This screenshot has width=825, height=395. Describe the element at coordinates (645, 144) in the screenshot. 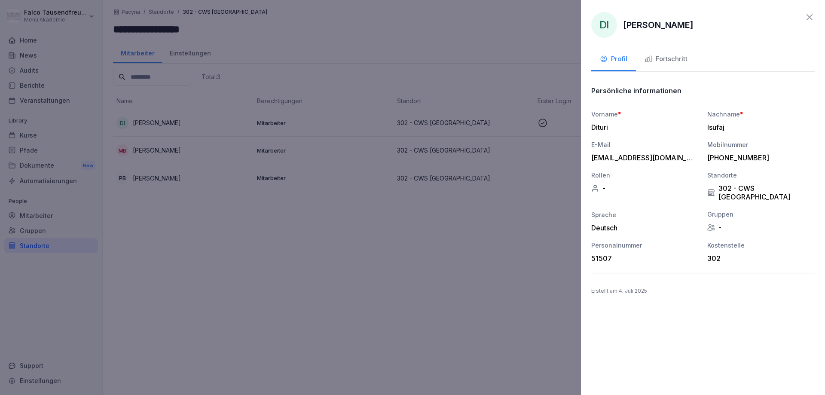

I see `div: E-Mail` at that location.